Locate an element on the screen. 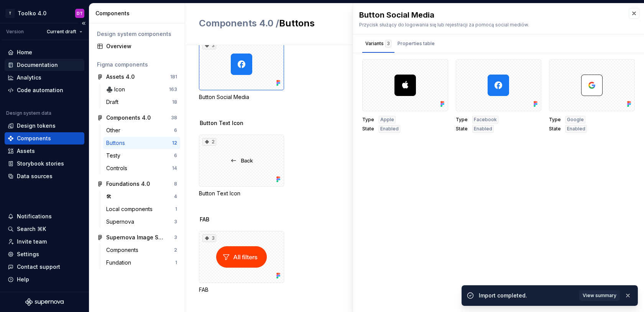  h2: Buttons is located at coordinates (307, 23).